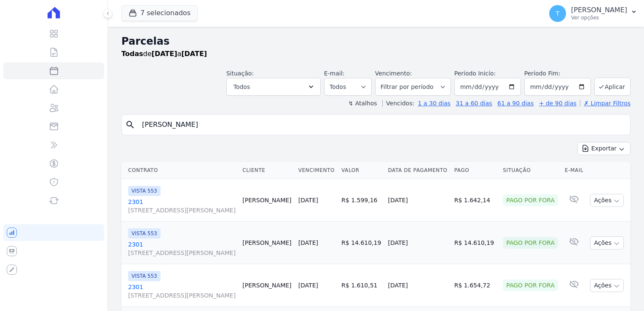 The height and width of the screenshot is (311, 644). Describe the element at coordinates (558, 74) in the screenshot. I see `label: Período Fim:` at that location.